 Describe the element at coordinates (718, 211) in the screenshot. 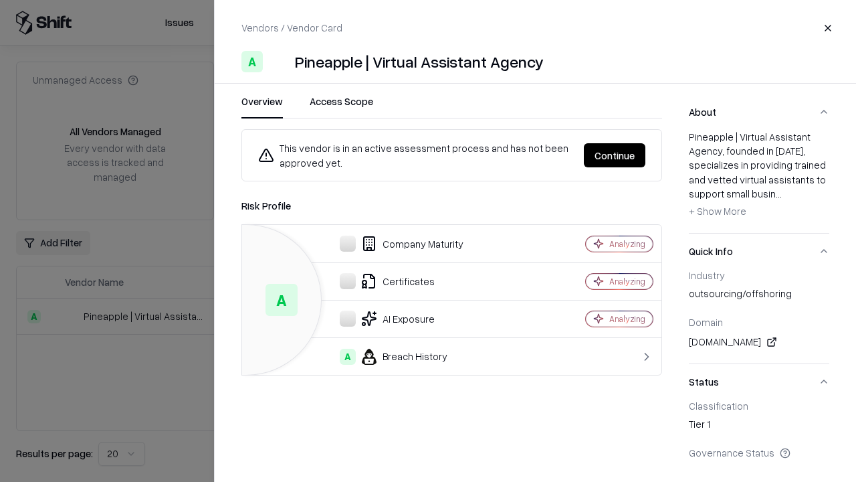

I see `span: + Show More` at that location.